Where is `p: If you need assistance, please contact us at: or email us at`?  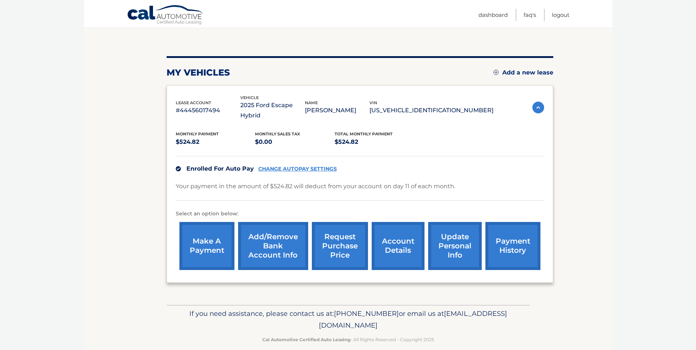 p: If you need assistance, please contact us at: or email us at is located at coordinates (348, 320).